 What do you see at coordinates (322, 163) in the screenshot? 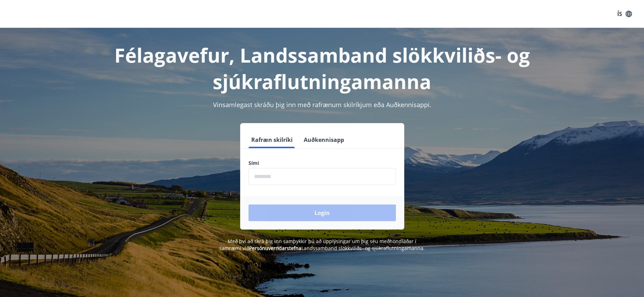
I see `label: Sími` at bounding box center [322, 163].